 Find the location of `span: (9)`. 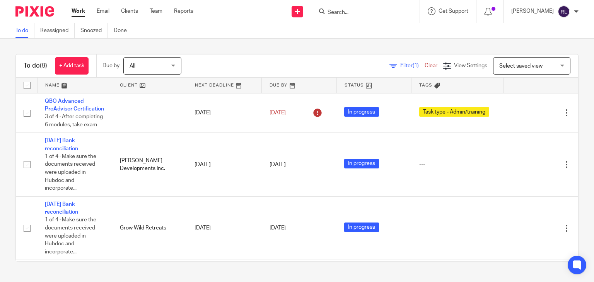

span: (9) is located at coordinates (43, 66).